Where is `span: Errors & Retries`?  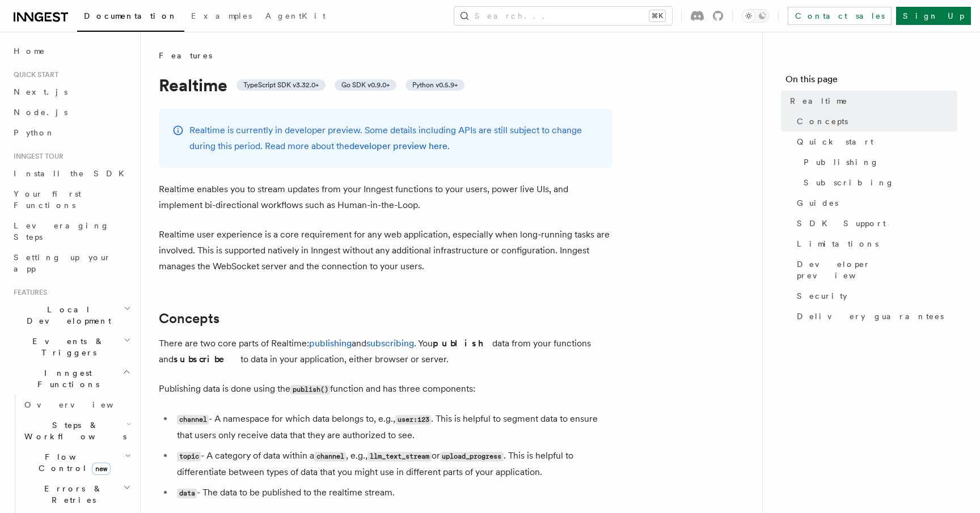
span: Errors & Retries is located at coordinates (72, 494).